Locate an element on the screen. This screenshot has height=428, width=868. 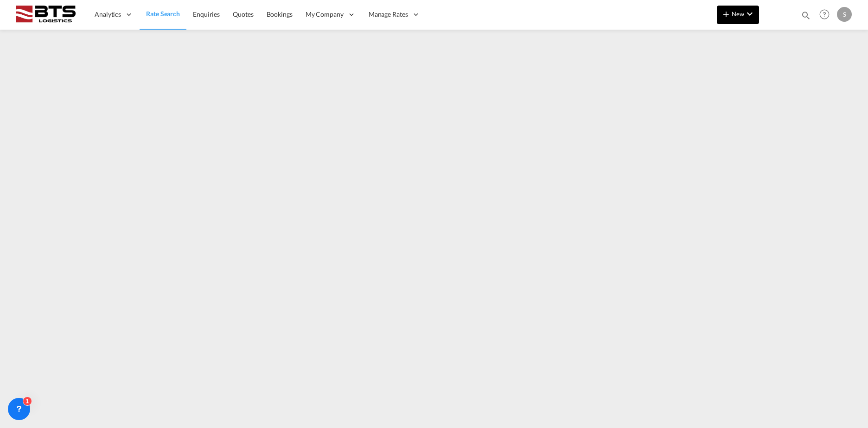
span: My Company is located at coordinates (325, 14).